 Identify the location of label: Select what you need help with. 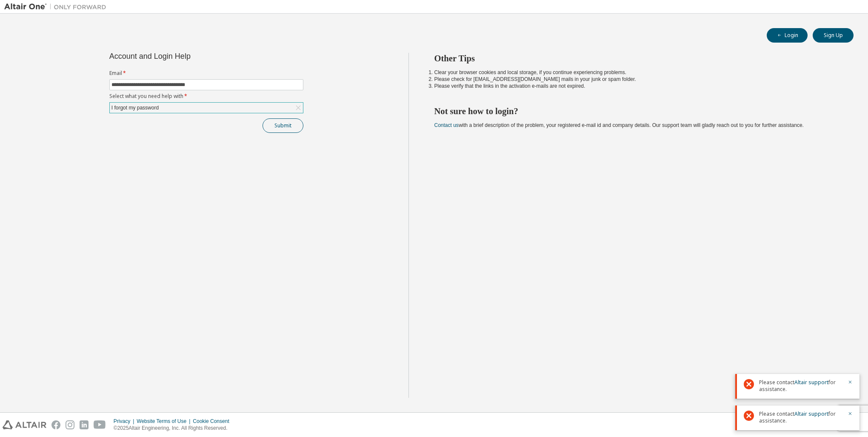
(206, 96).